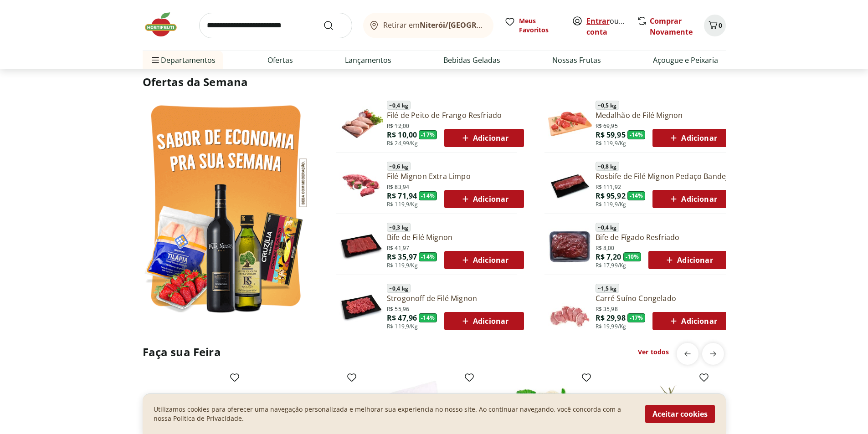 This screenshot has height=434, width=868. Describe the element at coordinates (433, 25) in the screenshot. I see `span: Retirar em` at that location.